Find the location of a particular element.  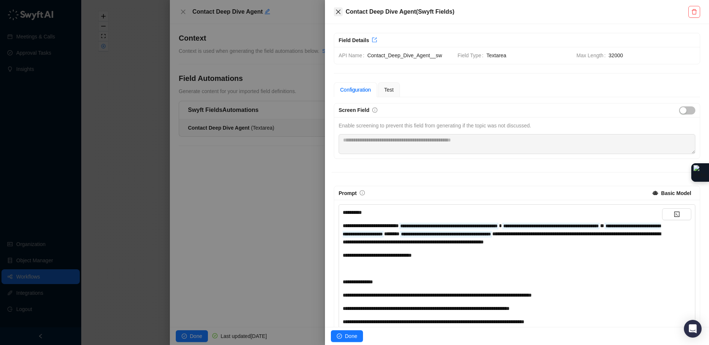

div: Open Intercom Messenger is located at coordinates (693, 329).